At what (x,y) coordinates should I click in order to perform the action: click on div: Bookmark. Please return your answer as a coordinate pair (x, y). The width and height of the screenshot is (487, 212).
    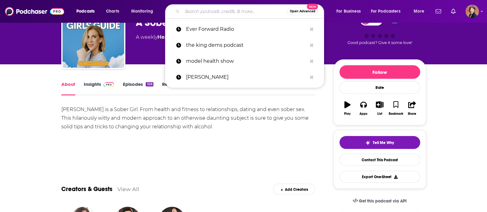
    Looking at the image, I should click on (396, 114).